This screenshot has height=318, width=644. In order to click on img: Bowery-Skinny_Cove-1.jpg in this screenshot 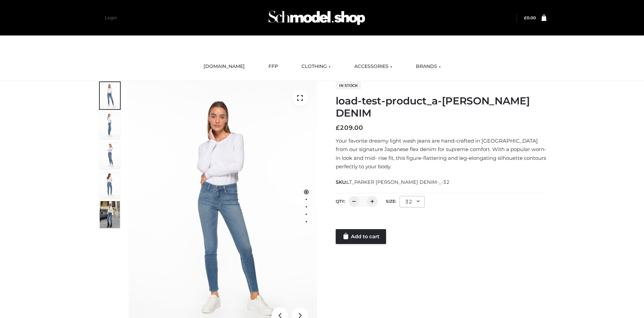, I will do `click(110, 214)`.